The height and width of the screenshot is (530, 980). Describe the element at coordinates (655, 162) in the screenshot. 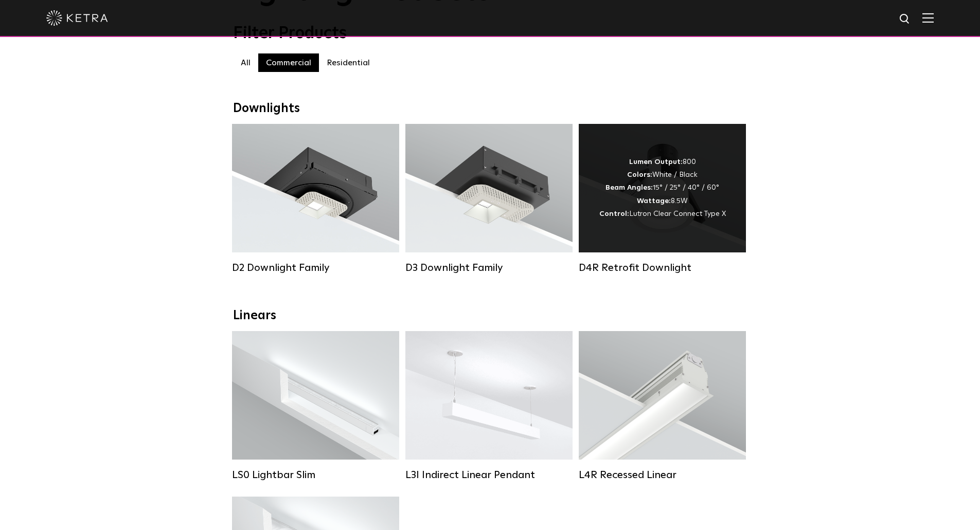

I see `strong: Lumen Output:` at that location.